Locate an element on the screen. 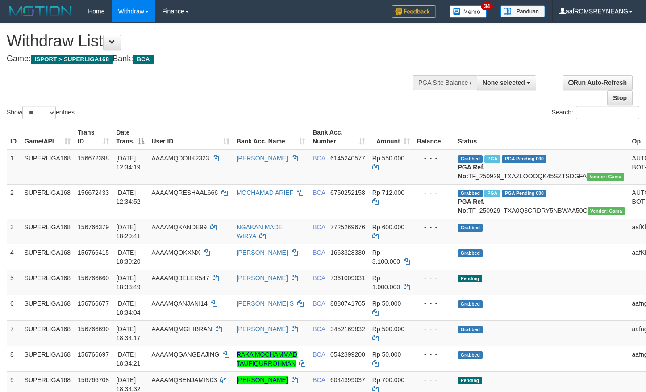 This screenshot has height=392, width=646. a: Stop is located at coordinates (620, 98).